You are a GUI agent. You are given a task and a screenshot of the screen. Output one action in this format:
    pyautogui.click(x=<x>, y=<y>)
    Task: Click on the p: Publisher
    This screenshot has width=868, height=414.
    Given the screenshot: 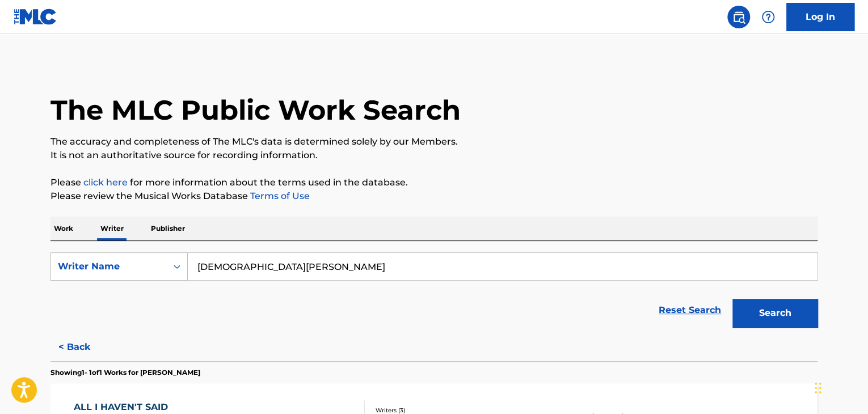 What is the action you would take?
    pyautogui.click(x=168, y=228)
    